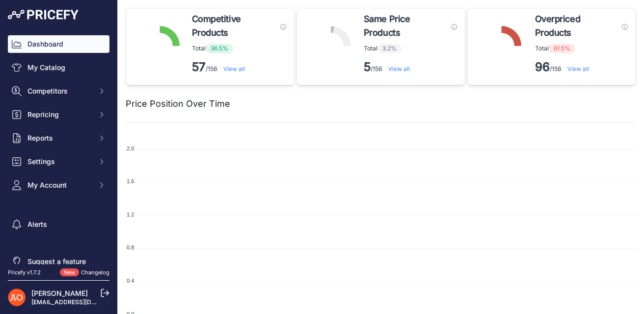  I want to click on a: Changelog, so click(95, 273).